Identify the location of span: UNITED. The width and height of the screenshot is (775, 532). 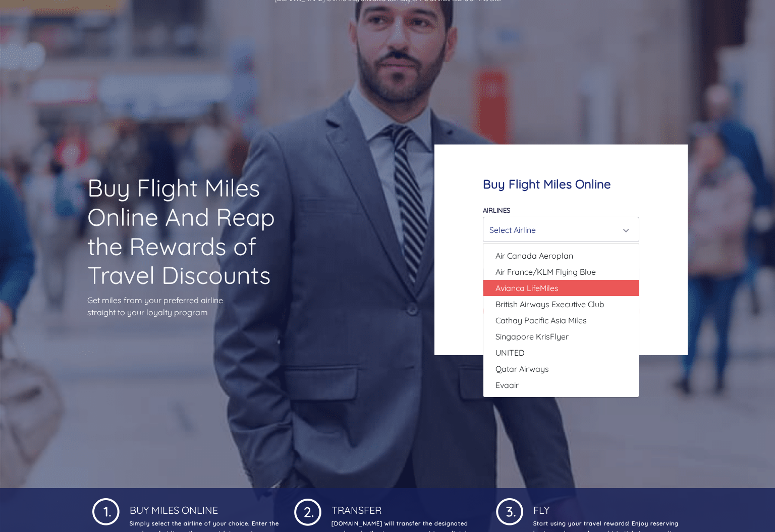
(510, 352).